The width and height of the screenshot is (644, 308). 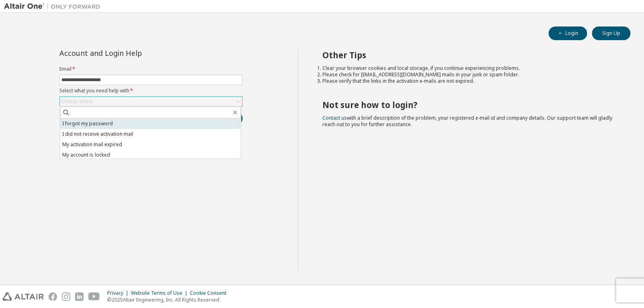 What do you see at coordinates (23, 296) in the screenshot?
I see `img: altair_logo.svg` at bounding box center [23, 296].